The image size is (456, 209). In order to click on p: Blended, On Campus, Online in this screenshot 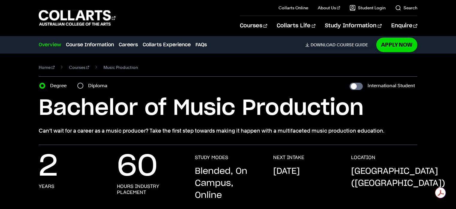, I will do `click(228, 183)`.